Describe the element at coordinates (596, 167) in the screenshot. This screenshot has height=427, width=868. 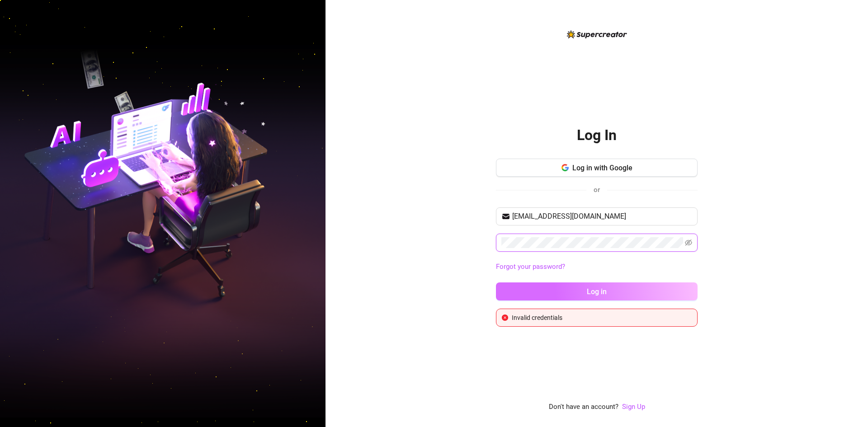
I see `button: Log in with Google` at that location.